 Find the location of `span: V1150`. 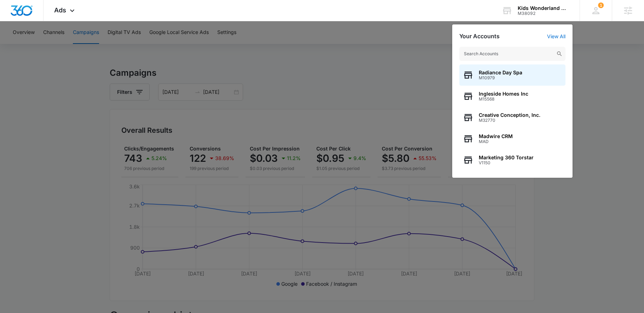

span: V1150 is located at coordinates (506, 163).